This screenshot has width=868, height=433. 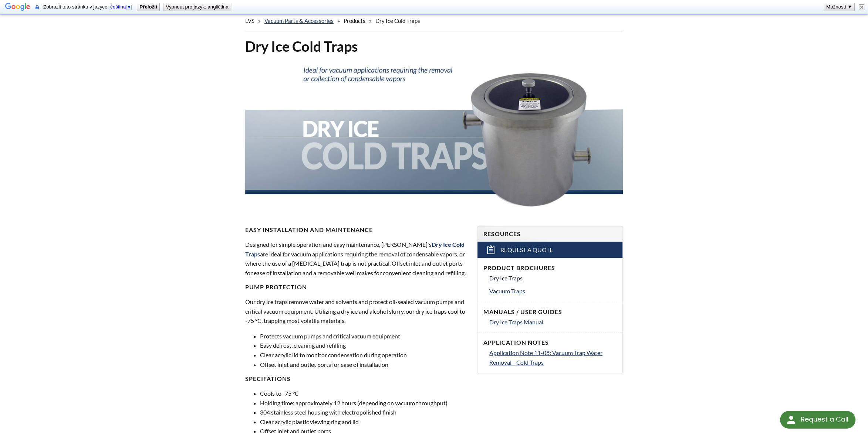 I want to click on h4: Manuals / User Guides, so click(x=550, y=312).